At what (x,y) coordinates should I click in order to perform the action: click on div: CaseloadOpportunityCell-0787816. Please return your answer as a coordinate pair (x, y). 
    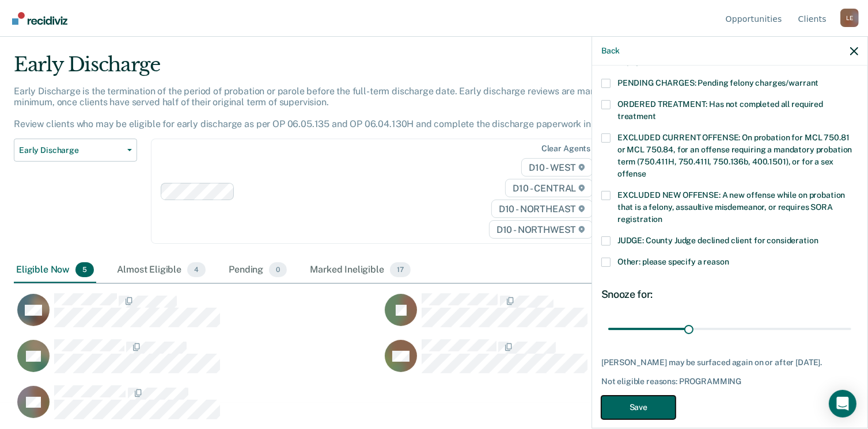
    Looking at the image, I should click on (565, 362).